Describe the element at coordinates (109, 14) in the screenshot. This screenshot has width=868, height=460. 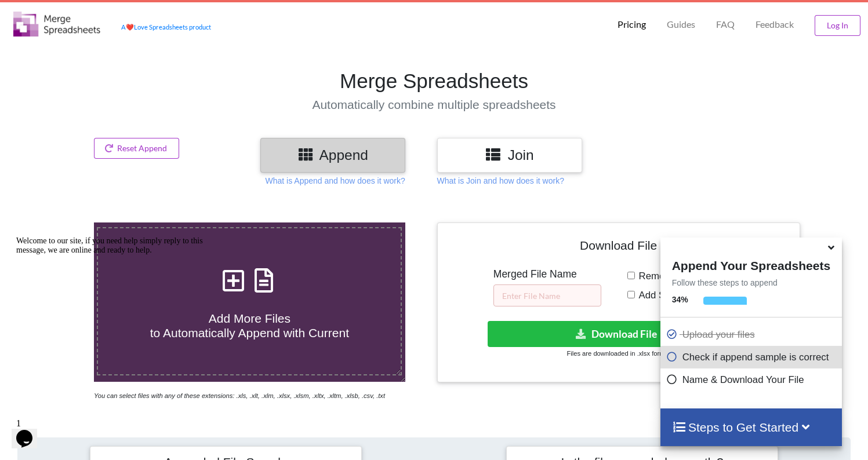
I see `div: Welcome to our site, if you need help simply reply to this message, we are online and ready to help.` at that location.